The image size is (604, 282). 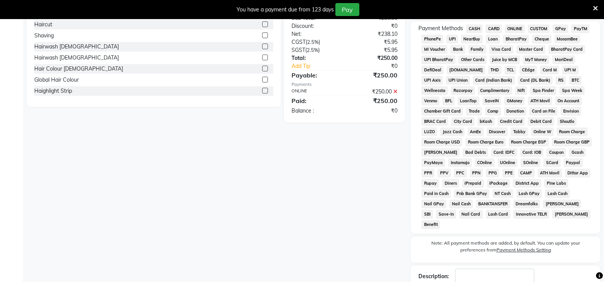 I want to click on span: CASH, so click(x=474, y=29).